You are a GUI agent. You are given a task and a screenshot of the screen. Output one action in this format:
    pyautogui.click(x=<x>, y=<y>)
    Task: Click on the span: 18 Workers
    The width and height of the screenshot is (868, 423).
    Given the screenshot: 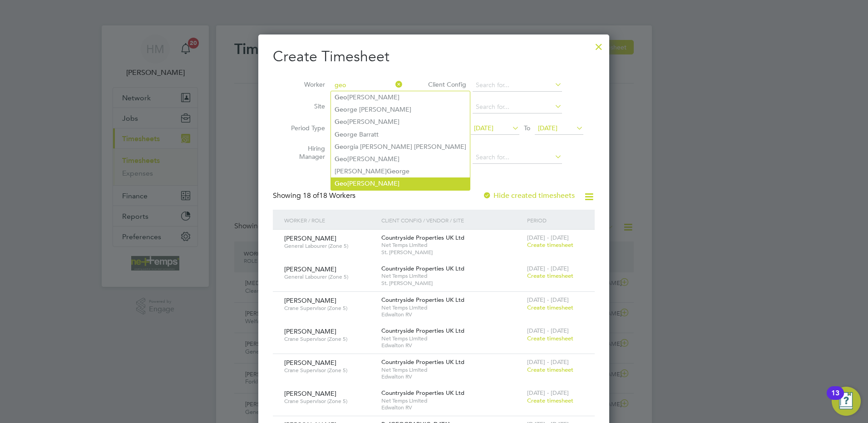 What is the action you would take?
    pyautogui.click(x=329, y=196)
    